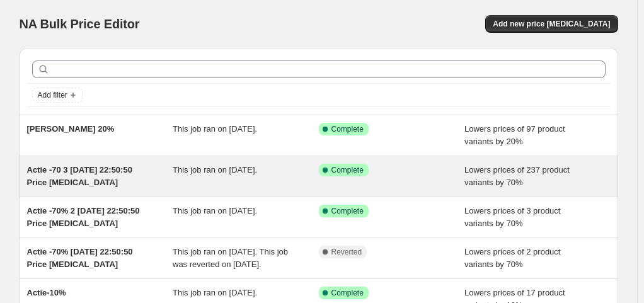 This screenshot has width=644, height=303. What do you see at coordinates (347, 252) in the screenshot?
I see `span: Reverted` at bounding box center [347, 252].